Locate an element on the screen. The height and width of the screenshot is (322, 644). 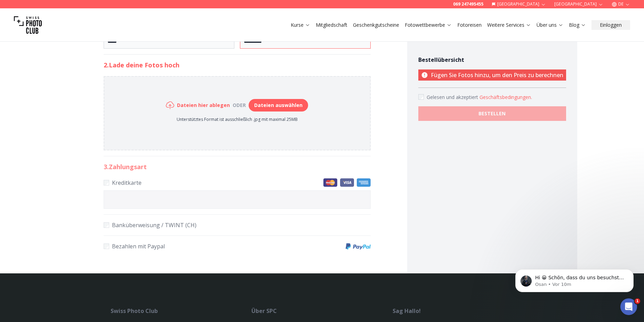
a: Weitere Services is located at coordinates (509, 25).